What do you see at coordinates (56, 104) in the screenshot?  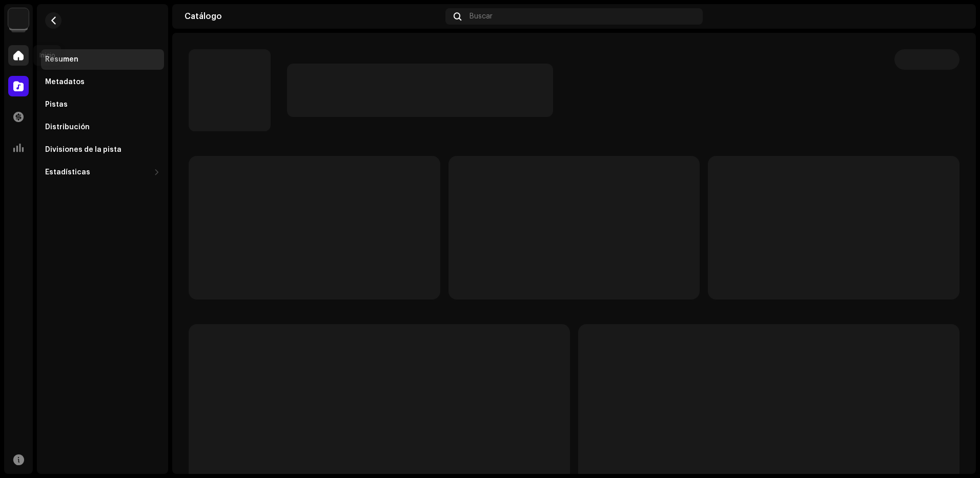 I see `div: Pistas` at bounding box center [56, 104].